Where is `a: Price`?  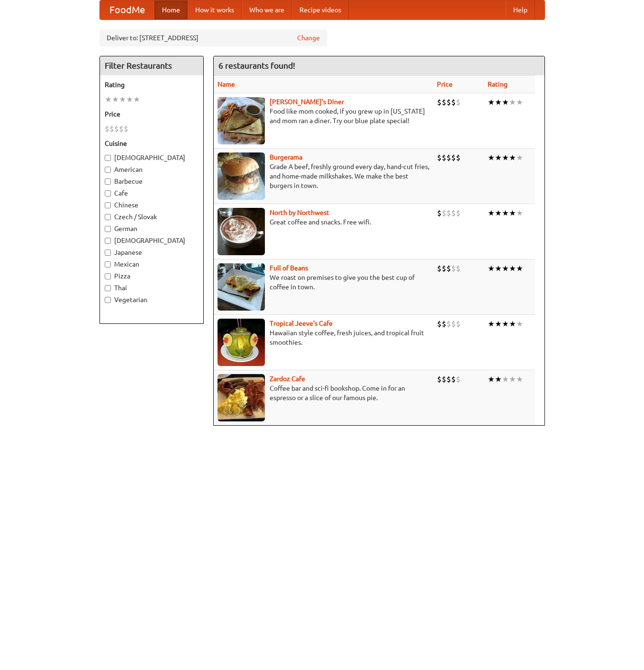 a: Price is located at coordinates (445, 84).